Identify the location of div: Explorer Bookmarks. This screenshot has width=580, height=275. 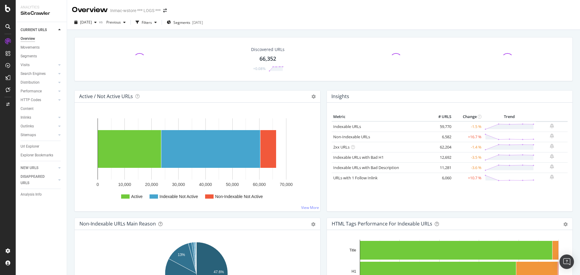
(37, 155).